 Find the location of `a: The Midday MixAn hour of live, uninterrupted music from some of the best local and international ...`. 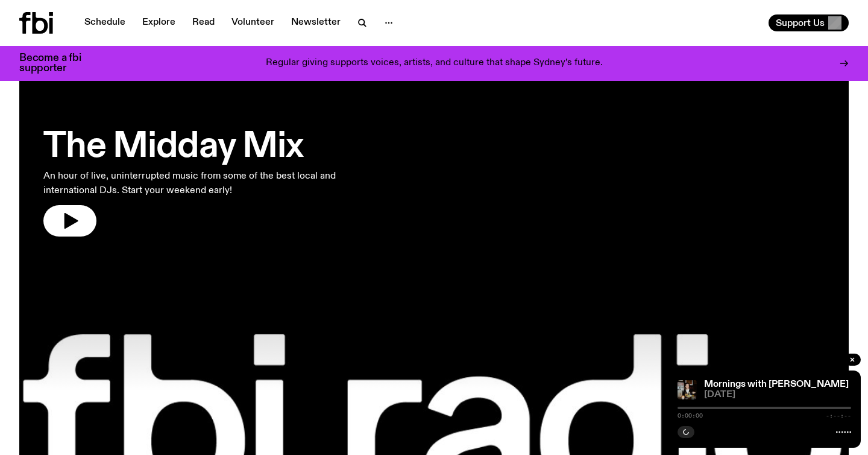

a: The Midday MixAn hour of live, uninterrupted music from some of the best local and international ... is located at coordinates (198, 178).